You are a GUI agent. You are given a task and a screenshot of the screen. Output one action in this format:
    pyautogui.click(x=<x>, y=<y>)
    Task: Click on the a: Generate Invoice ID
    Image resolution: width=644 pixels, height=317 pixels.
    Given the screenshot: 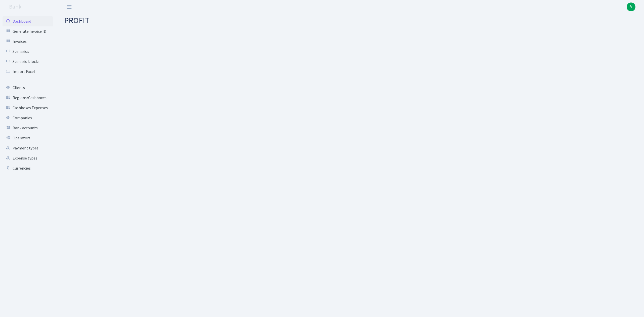 What is the action you would take?
    pyautogui.click(x=28, y=32)
    